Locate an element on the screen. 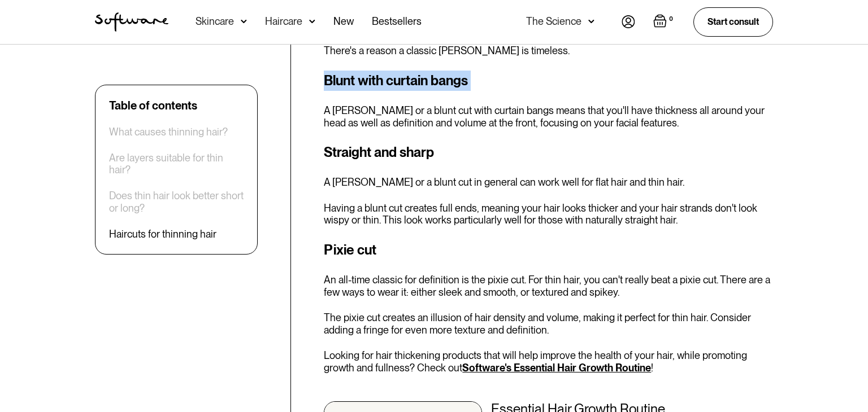  div: Table of contents is located at coordinates (153, 105).